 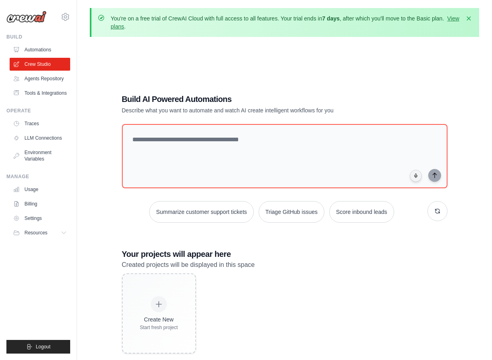 I want to click on div: Operate, so click(x=38, y=111).